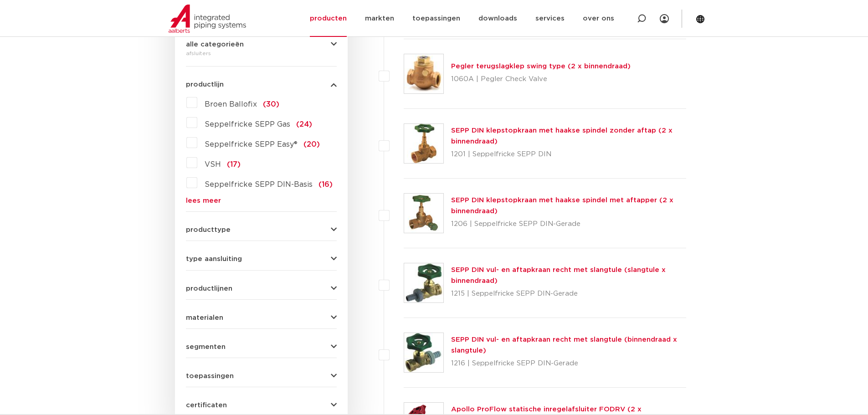 Image resolution: width=868 pixels, height=415 pixels. What do you see at coordinates (423, 353) in the screenshot?
I see `img: Thumbnail for SEPP DIN vul- en aftapkraan recht met slangtule (binnendraad x slangtule)` at bounding box center [423, 353].